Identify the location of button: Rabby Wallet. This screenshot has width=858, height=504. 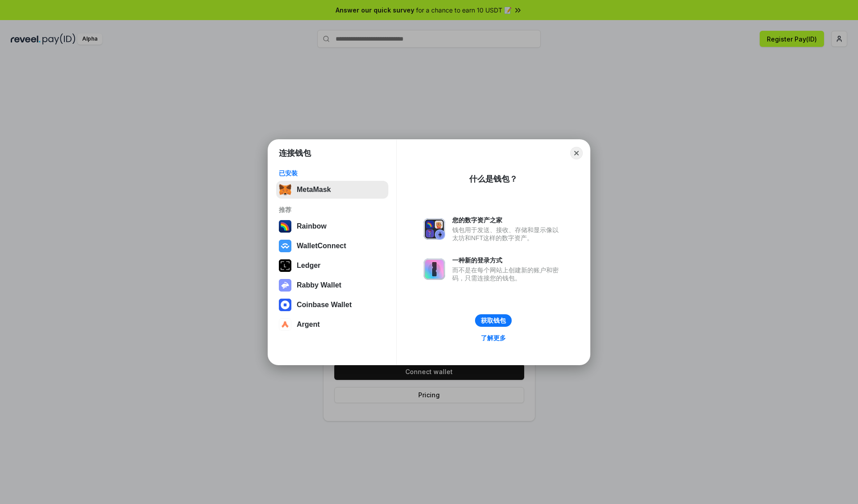
(332, 285).